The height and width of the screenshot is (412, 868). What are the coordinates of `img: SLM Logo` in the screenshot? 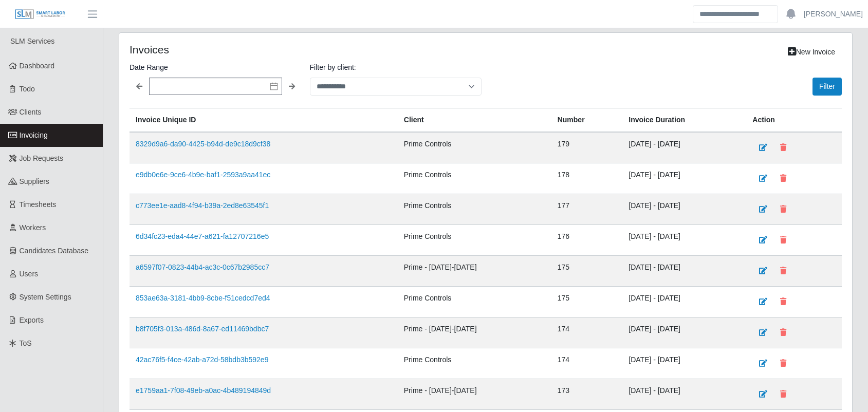 It's located at (40, 15).